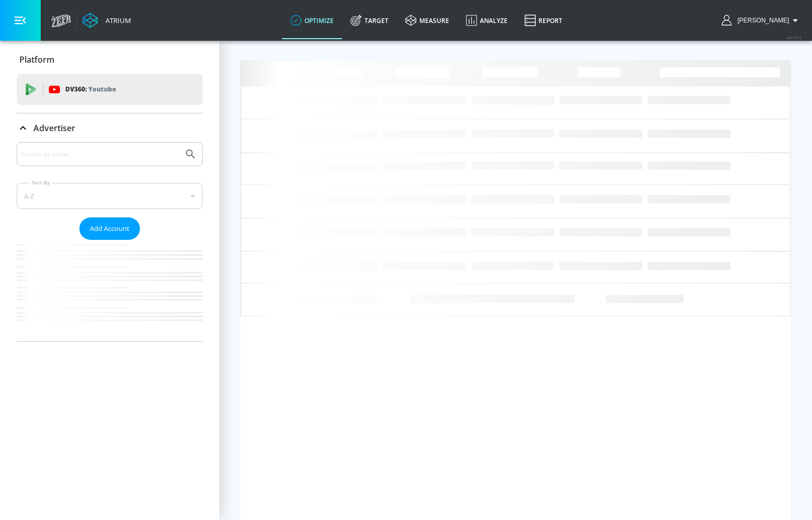 The height and width of the screenshot is (520, 812). Describe the element at coordinates (116, 20) in the screenshot. I see `div: Atrium` at that location.